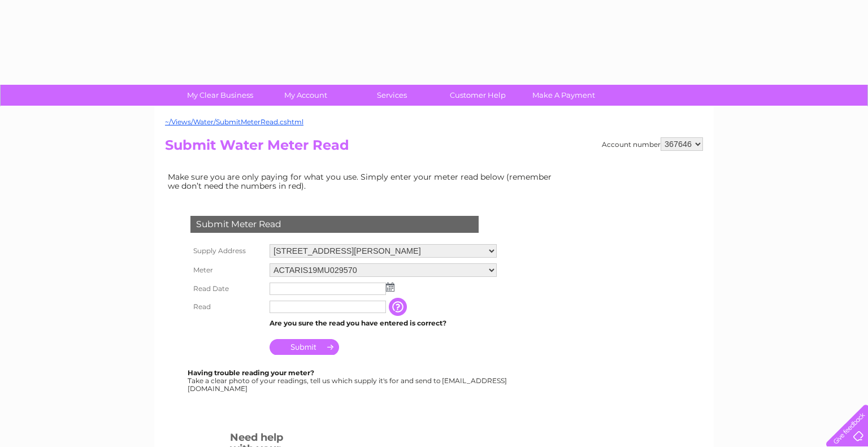 The height and width of the screenshot is (447, 868). Describe the element at coordinates (477, 95) in the screenshot. I see `a: Customer Help` at that location.